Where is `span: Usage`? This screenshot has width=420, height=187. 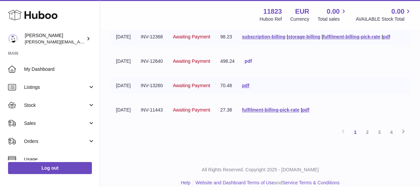
span: Usage is located at coordinates (60, 159).